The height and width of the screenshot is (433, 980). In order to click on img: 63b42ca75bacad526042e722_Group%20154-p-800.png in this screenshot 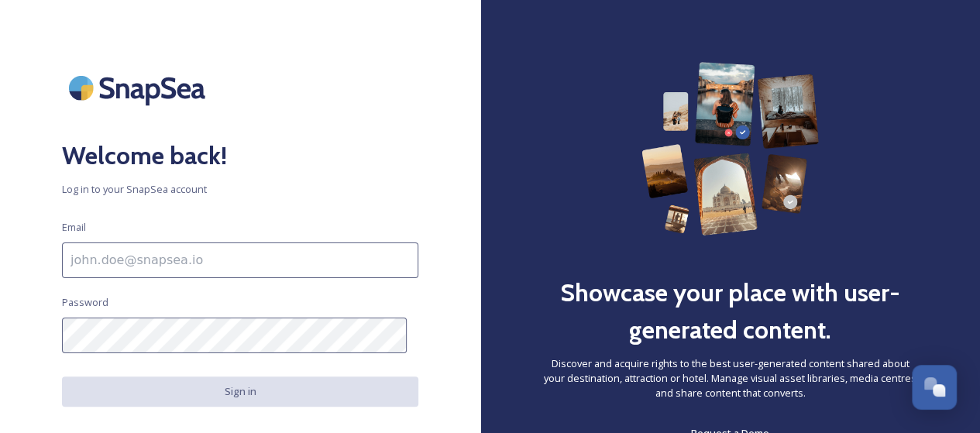, I will do `click(730, 149)`.